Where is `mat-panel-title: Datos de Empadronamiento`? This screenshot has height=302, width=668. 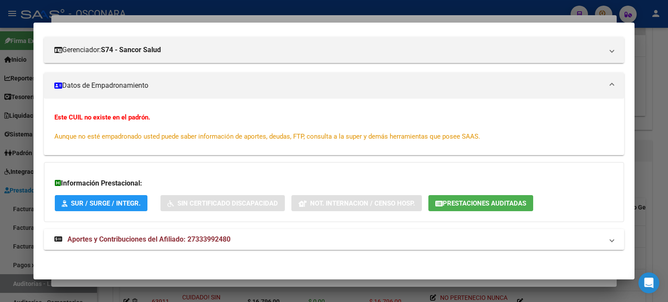 mat-panel-title: Datos de Empadronamiento is located at coordinates (329, 86).